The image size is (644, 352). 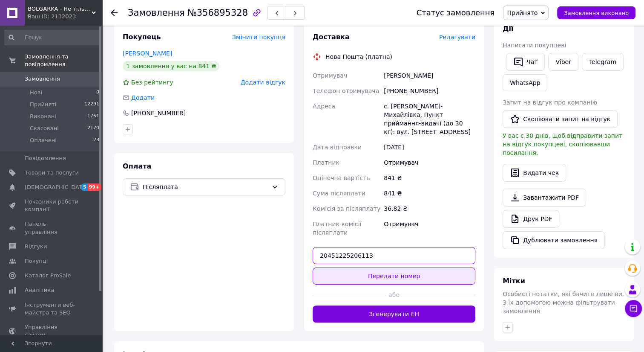 I want to click on span: Отримувач, so click(x=330, y=75).